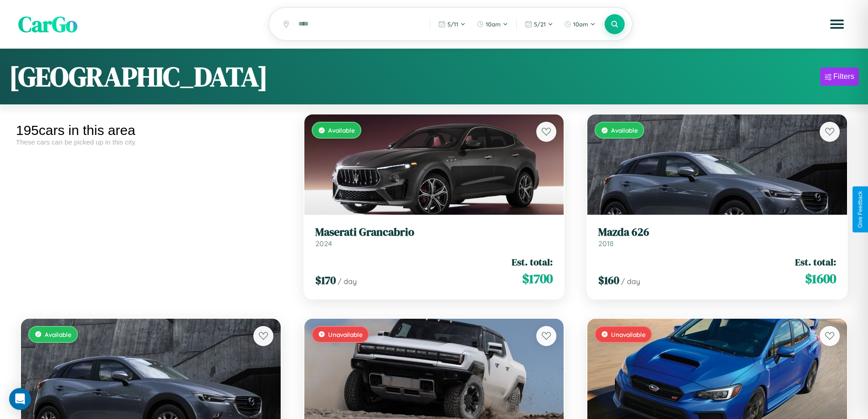  What do you see at coordinates (325, 280) in the screenshot?
I see `span: $ 170` at bounding box center [325, 280].